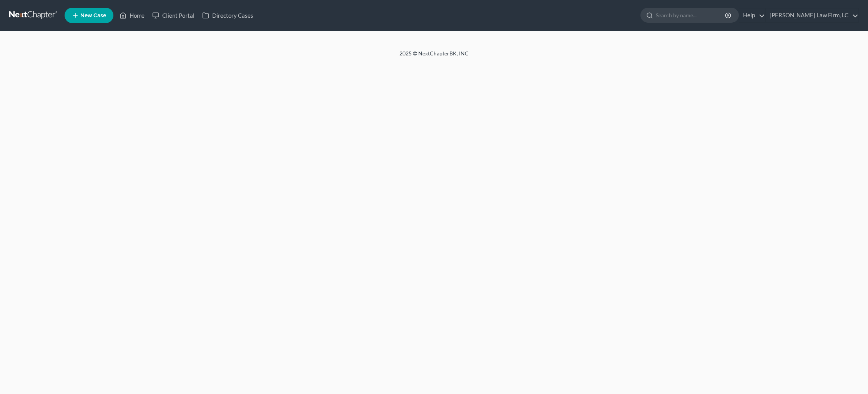 This screenshot has width=868, height=394. Describe the element at coordinates (228, 15) in the screenshot. I see `a: Directory Cases` at that location.